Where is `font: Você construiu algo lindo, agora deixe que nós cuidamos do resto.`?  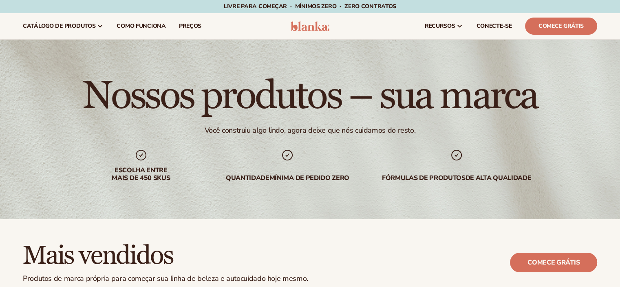
font: Você construiu algo lindo, agora deixe que nós cuidamos do resto. is located at coordinates (310, 130).